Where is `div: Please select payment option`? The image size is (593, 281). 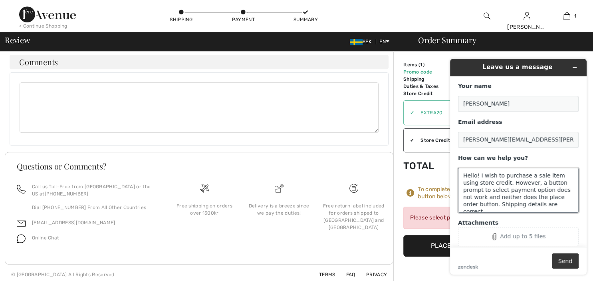
div: Please select payment option is located at coordinates (463, 217).